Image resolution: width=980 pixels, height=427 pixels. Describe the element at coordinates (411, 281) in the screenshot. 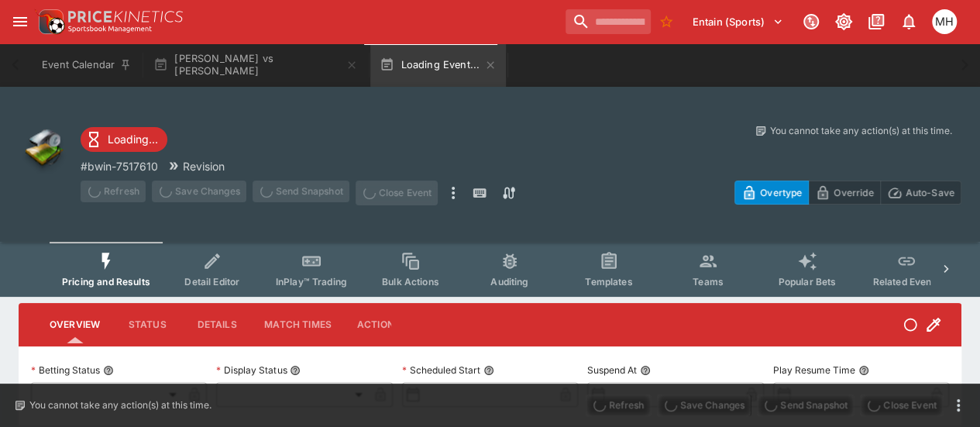

I see `span: Bulk Actions` at that location.